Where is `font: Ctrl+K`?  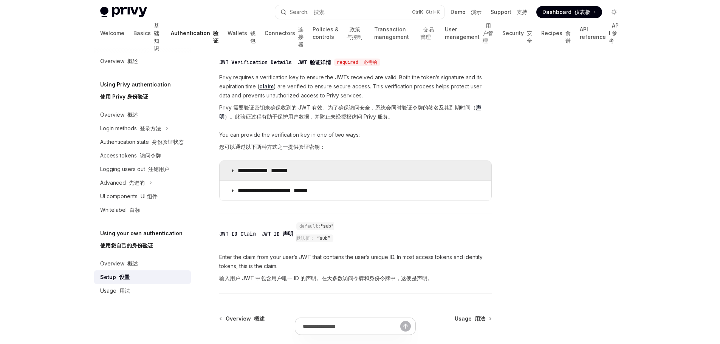 font: Ctrl+K is located at coordinates (433, 12).